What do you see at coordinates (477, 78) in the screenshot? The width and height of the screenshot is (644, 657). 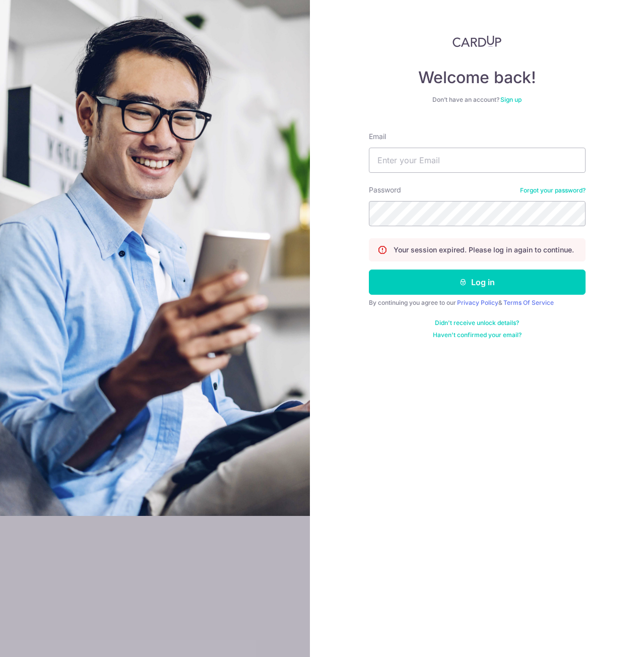 I see `h4: Welcome back!` at bounding box center [477, 78].